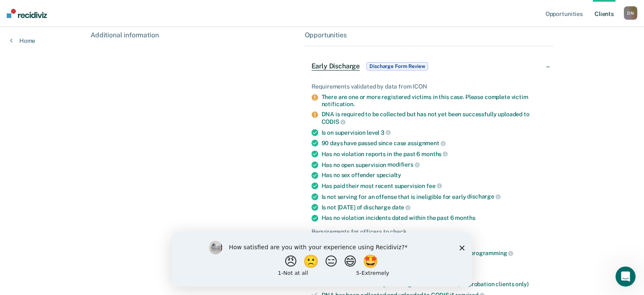 The width and height of the screenshot is (644, 295). What do you see at coordinates (491, 253) in the screenshot?
I see `span: programming` at bounding box center [491, 253].